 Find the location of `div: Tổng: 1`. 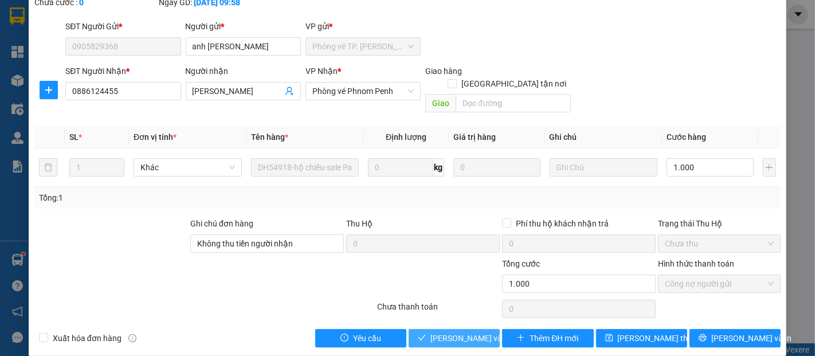

div: Tổng: 1 is located at coordinates (177, 198).